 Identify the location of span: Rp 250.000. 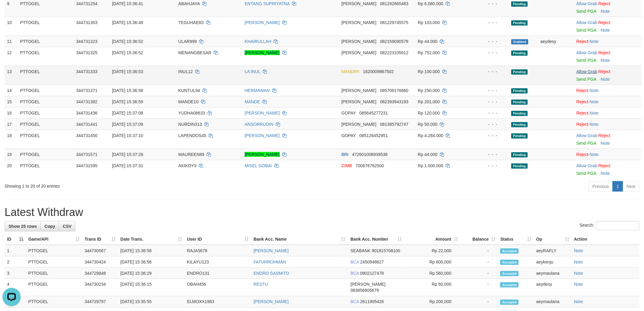
(429, 90).